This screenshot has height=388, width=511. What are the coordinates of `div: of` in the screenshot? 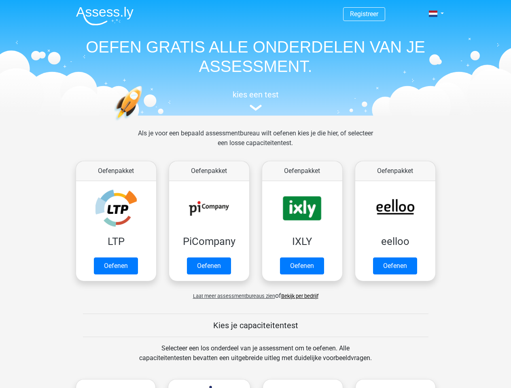 It's located at (256, 293).